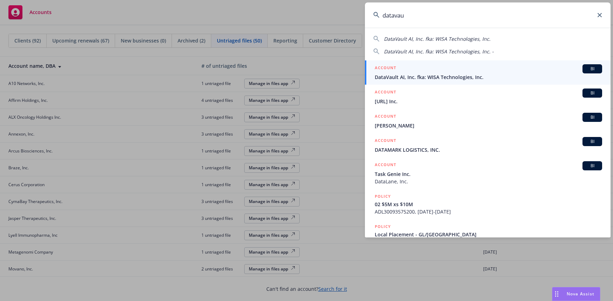 This screenshot has width=613, height=301. What do you see at coordinates (580, 293) in the screenshot?
I see `span: Nova Assist` at bounding box center [580, 293].